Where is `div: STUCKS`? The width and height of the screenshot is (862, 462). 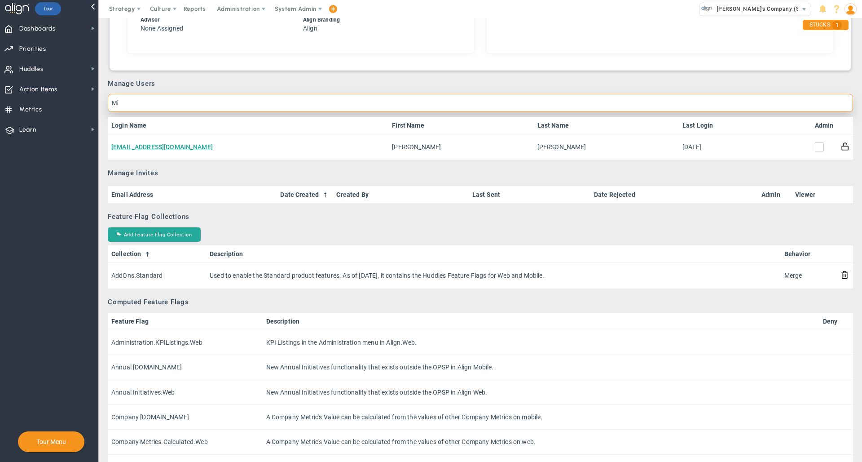
div: STUCKS is located at coordinates (826, 25).